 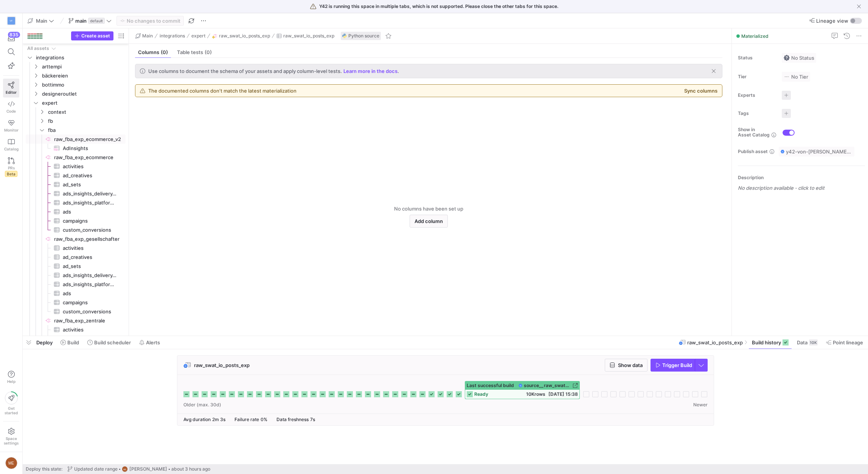 I want to click on span: Failure rate, so click(x=246, y=419).